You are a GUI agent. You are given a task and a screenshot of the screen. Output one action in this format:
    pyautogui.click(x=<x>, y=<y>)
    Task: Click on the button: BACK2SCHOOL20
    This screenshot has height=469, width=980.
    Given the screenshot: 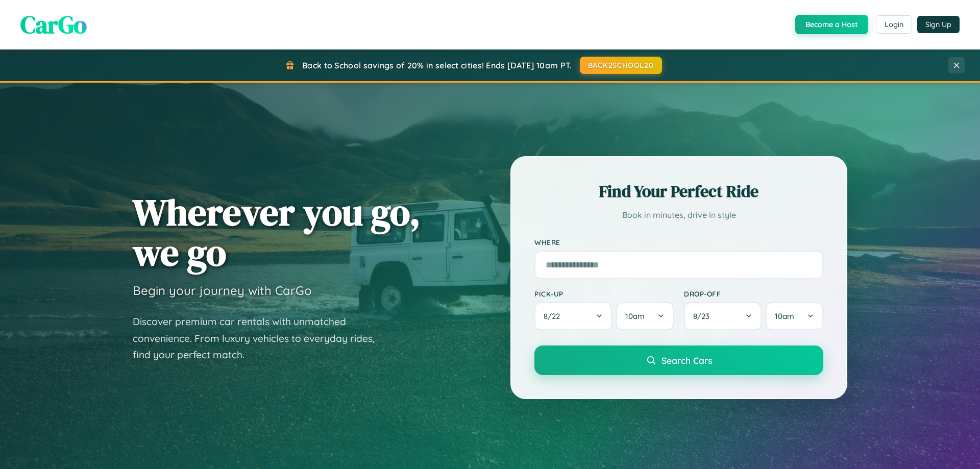 What is the action you would take?
    pyautogui.click(x=621, y=65)
    